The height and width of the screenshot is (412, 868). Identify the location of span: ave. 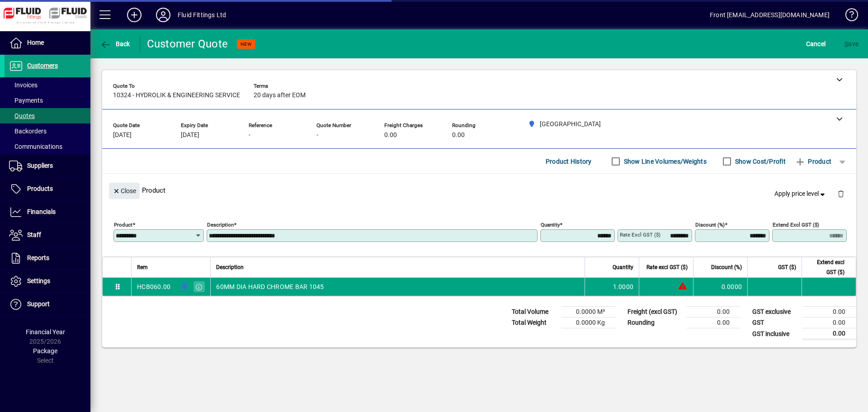
(851, 44).